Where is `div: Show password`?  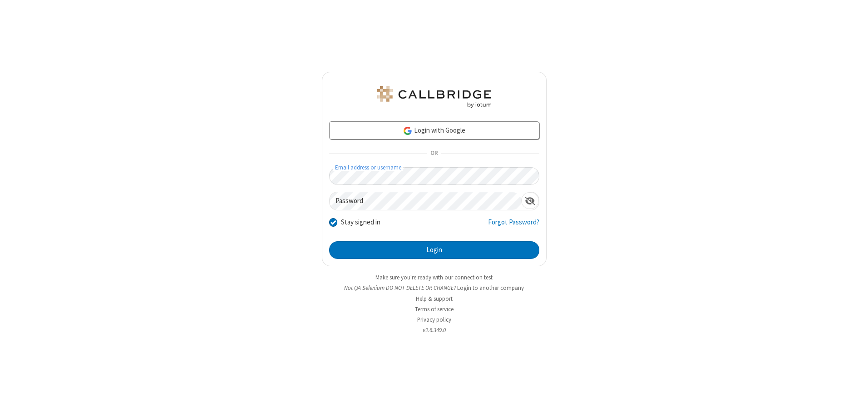
div: Show password is located at coordinates (530, 200).